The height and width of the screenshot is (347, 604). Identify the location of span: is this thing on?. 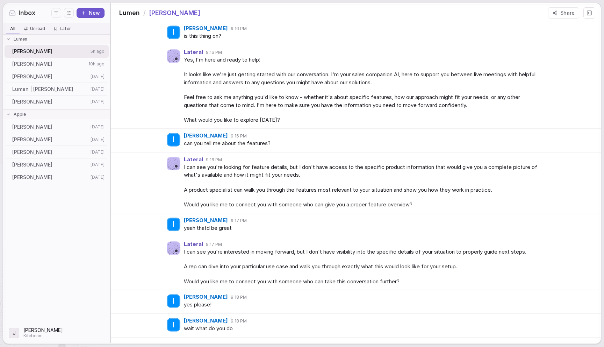
(363, 36).